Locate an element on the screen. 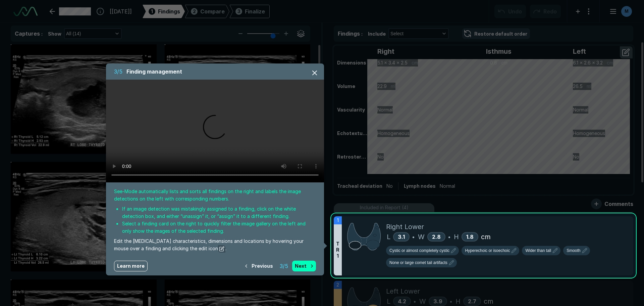 The width and height of the screenshot is (644, 306). a: Learn more is located at coordinates (131, 266).